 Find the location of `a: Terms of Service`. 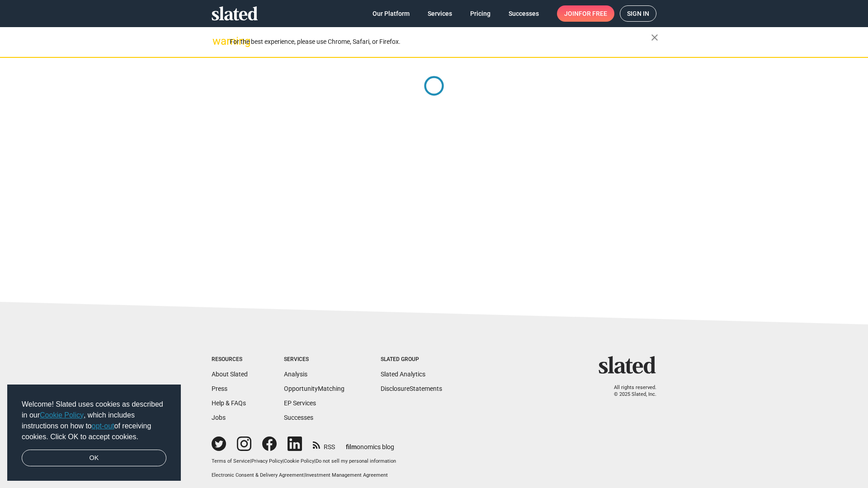

a: Terms of Service is located at coordinates (231, 461).